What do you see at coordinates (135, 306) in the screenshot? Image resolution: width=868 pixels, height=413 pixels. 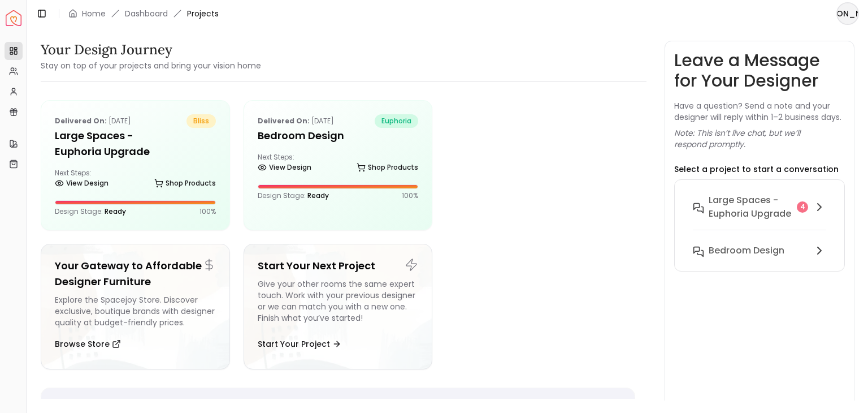 I see `a: Your Gateway to Affordable Designer FurnitureExplore the Spacejoy Store. Discover exclusive, bout...` at bounding box center [135, 306].